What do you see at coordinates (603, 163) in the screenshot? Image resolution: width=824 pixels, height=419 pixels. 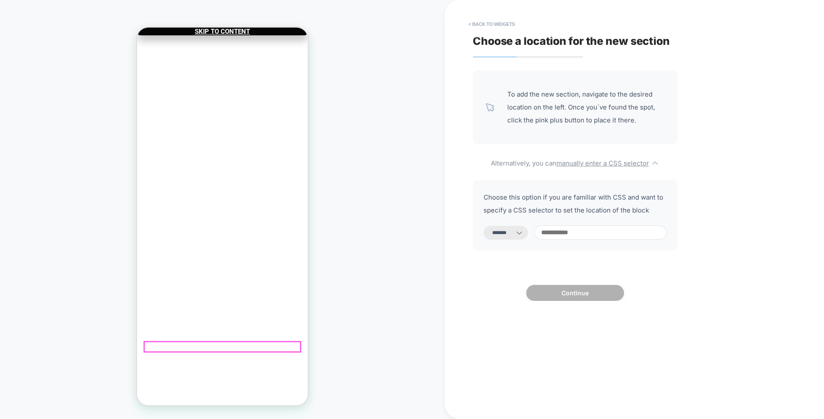 I see `u: manually enter a CSS selector` at bounding box center [603, 163].